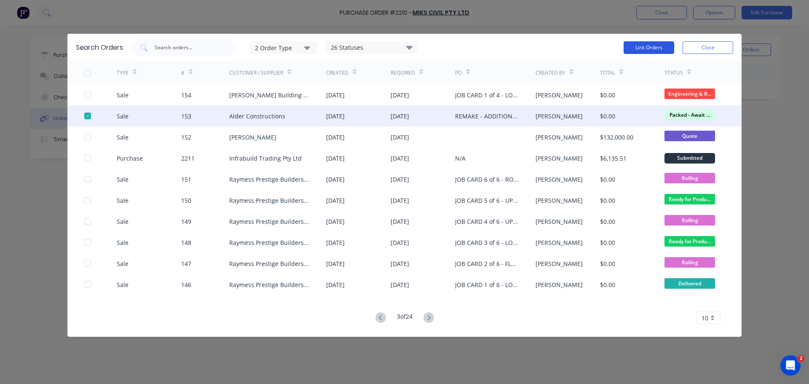 This screenshot has width=809, height=384. I want to click on div: JOB CARD 1 of 6 - LOWER WALLS, so click(487, 285).